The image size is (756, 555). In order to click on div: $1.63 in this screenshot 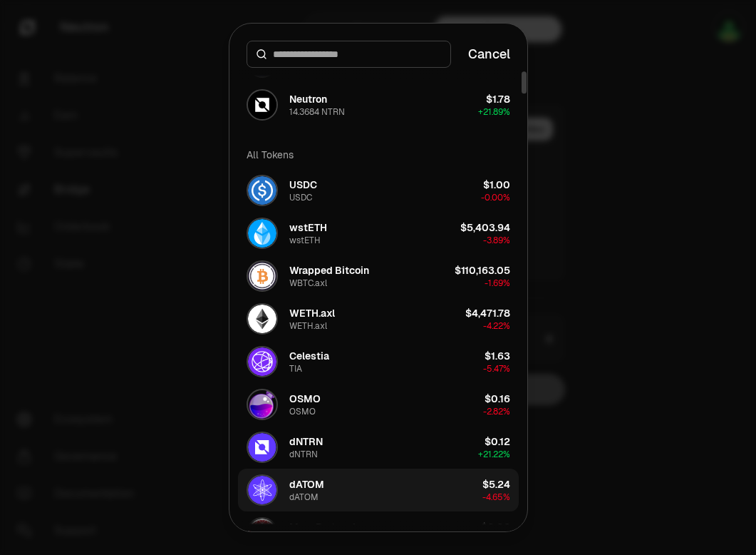, I will do `click(497, 356)`.